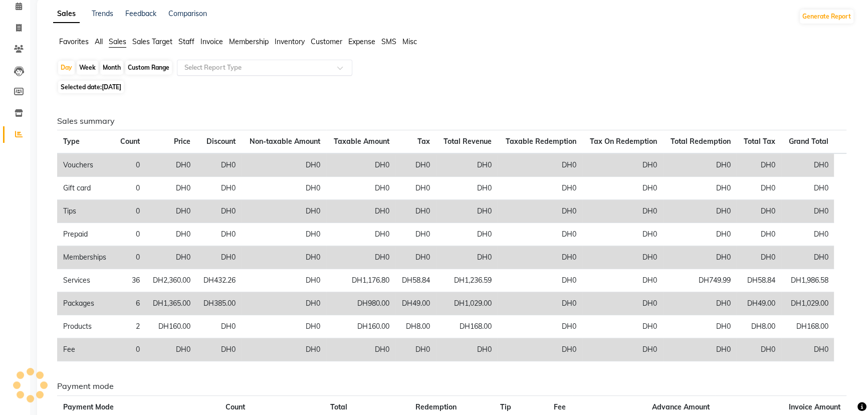 This screenshot has width=868, height=415. I want to click on td: DH1,986.58, so click(808, 281).